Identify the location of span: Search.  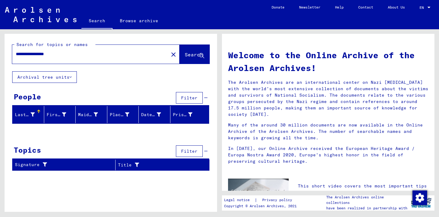
(194, 55).